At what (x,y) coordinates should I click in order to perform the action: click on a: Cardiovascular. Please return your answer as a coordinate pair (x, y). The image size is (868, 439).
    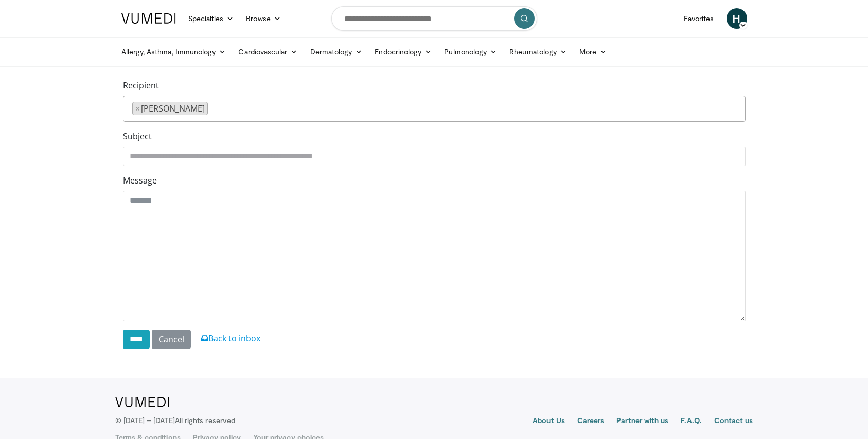
    Looking at the image, I should click on (267, 52).